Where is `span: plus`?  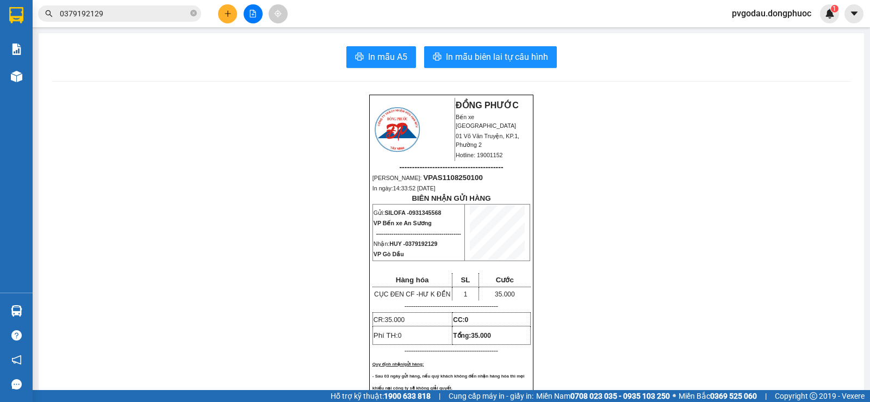
span: plus is located at coordinates (228, 14).